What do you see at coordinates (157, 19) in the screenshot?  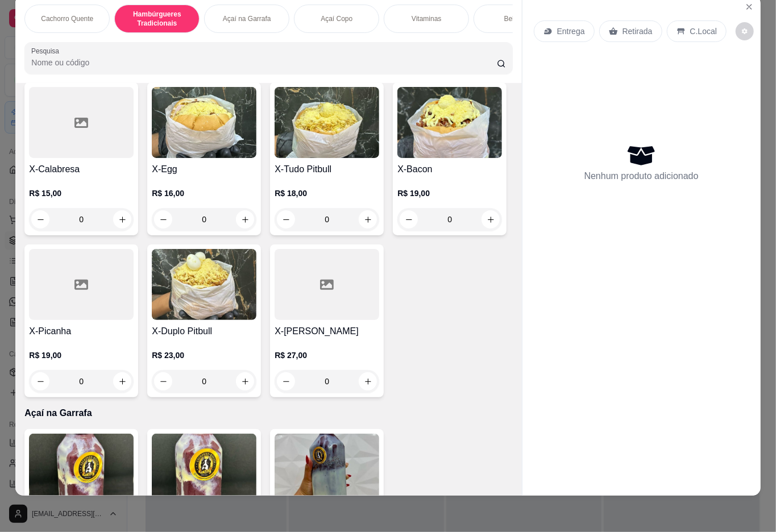 I see `p: Hambúrgueres Tradicionais` at bounding box center [157, 19].